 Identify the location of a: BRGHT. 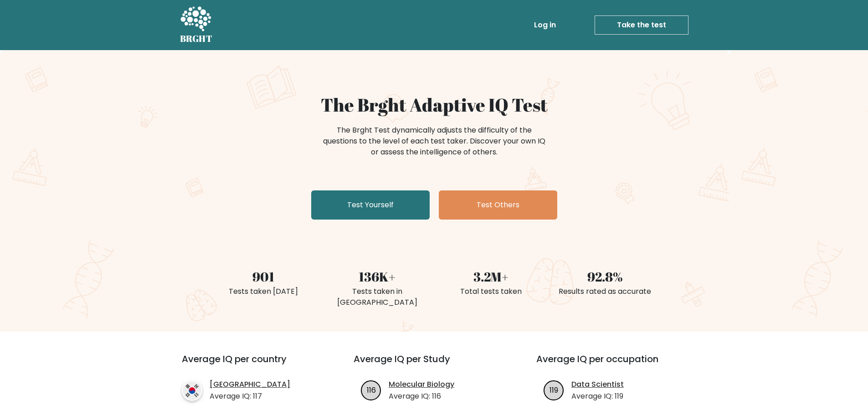
(197, 25).